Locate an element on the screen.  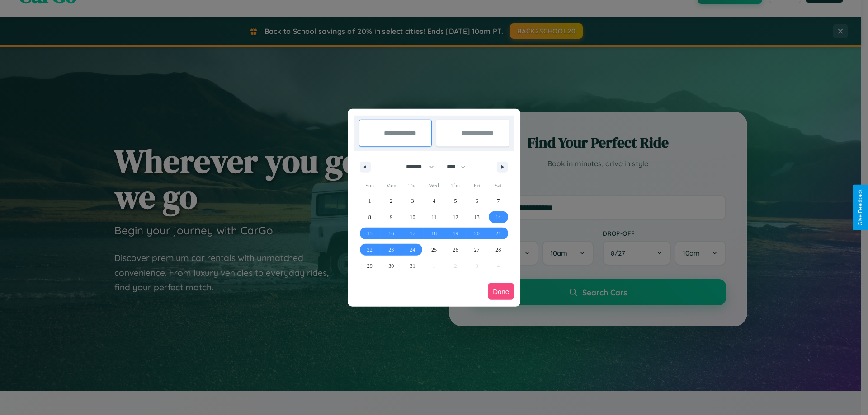
span: 10 is located at coordinates (413, 217).